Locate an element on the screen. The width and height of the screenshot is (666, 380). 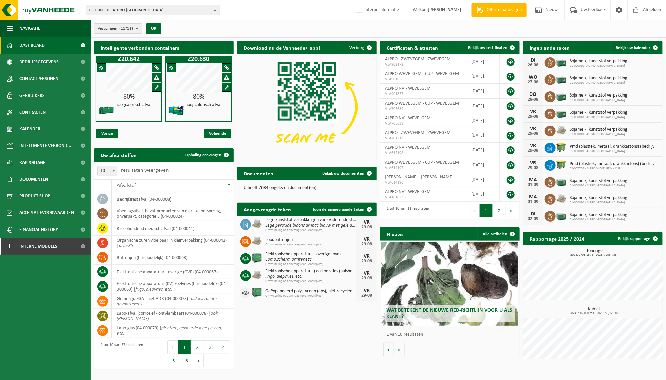
span: Contactpersonen is located at coordinates (39, 79).